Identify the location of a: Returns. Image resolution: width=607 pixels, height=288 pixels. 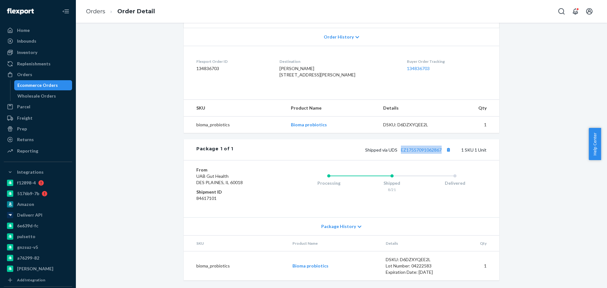
(38, 140).